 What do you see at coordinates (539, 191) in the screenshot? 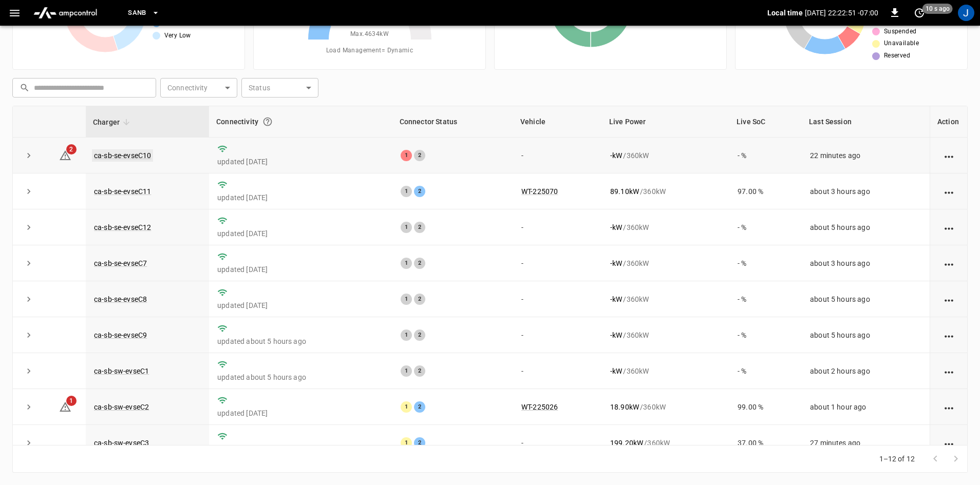
I see `a: WT-225070` at bounding box center [539, 191].